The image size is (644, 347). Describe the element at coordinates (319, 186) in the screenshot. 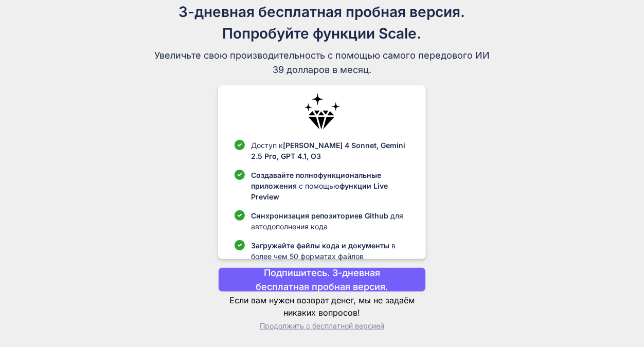

I see `font: с помощью` at that location.